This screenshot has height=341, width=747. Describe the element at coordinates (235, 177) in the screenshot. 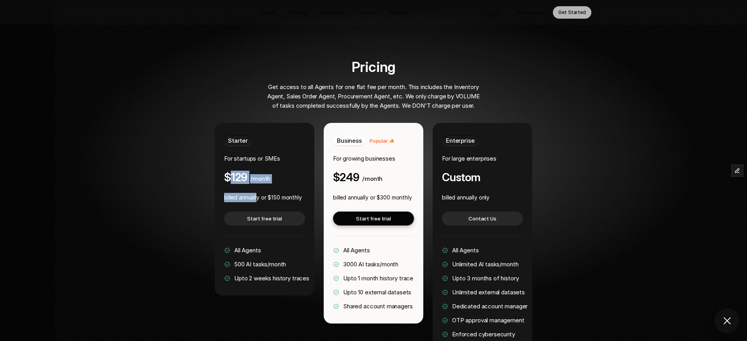

I see `h4: $129` at that location.